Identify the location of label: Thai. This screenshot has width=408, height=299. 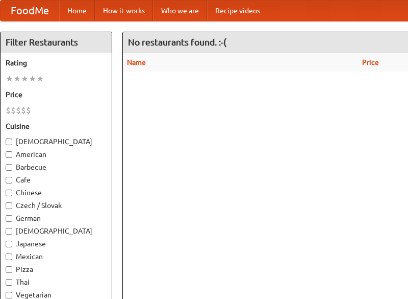
(56, 282).